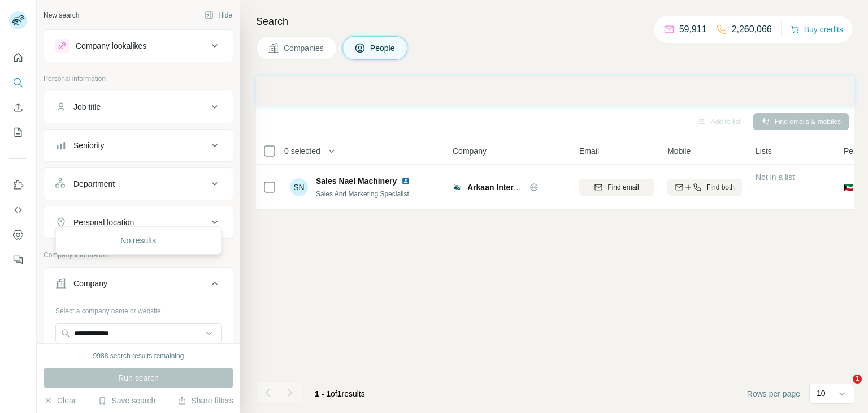 The height and width of the screenshot is (413, 868). What do you see at coordinates (457, 187) in the screenshot?
I see `img: Logo of Arkaan International Group Kuwait` at bounding box center [457, 187].